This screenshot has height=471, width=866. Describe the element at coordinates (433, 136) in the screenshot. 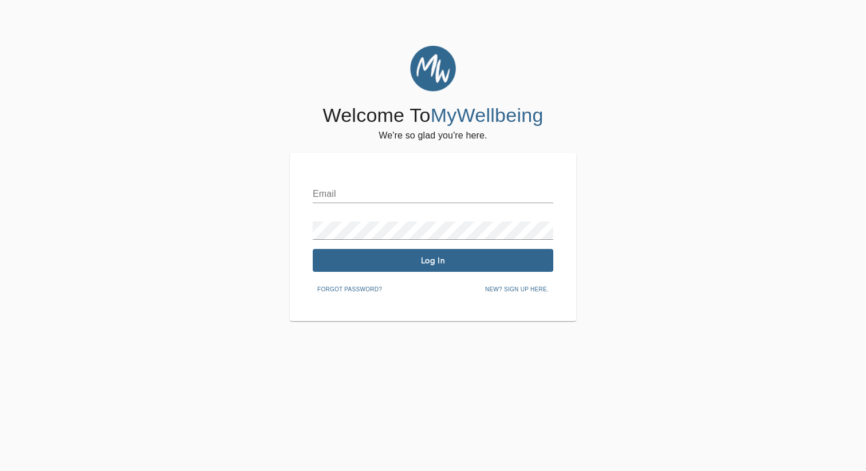

I see `h6: We're so glad you're here.` at that location.